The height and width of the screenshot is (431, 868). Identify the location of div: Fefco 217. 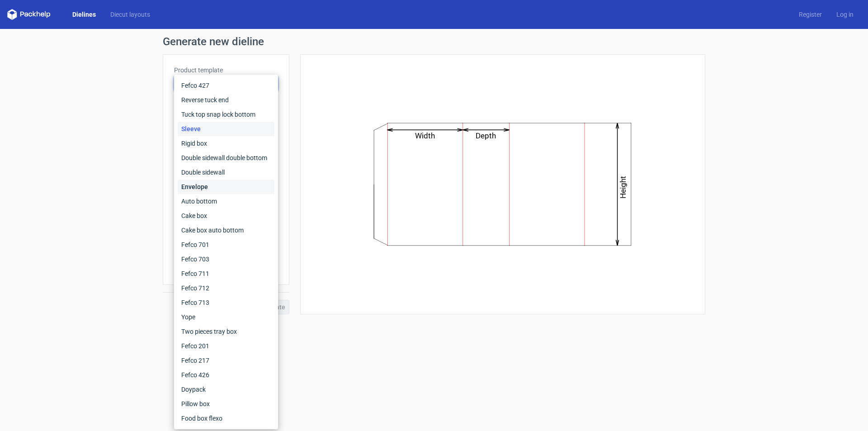
(226, 361).